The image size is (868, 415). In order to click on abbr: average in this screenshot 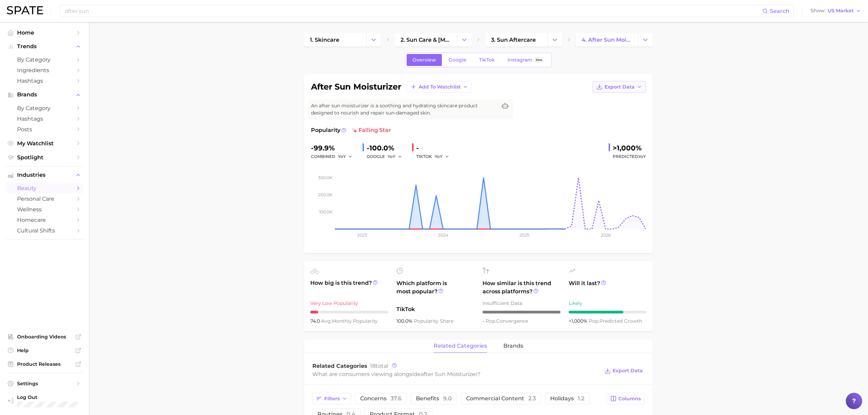, I will do `click(327, 321)`.